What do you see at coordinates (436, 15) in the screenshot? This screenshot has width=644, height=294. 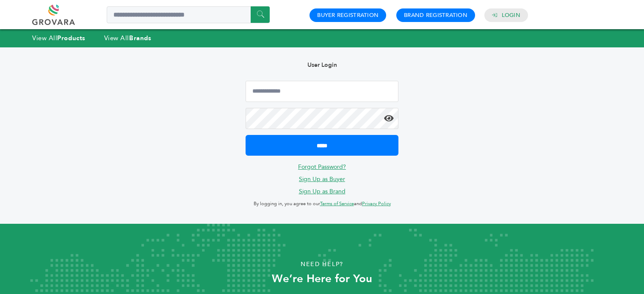 I see `a: Brand Registration` at bounding box center [436, 15].